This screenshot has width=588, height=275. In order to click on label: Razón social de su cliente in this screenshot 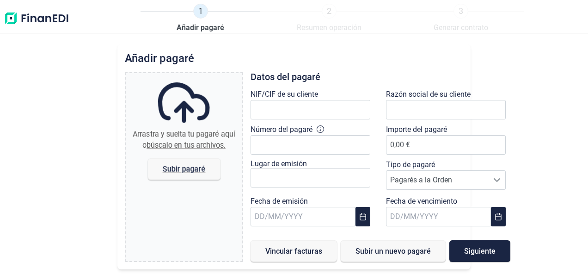, I will do `click(428, 94)`.